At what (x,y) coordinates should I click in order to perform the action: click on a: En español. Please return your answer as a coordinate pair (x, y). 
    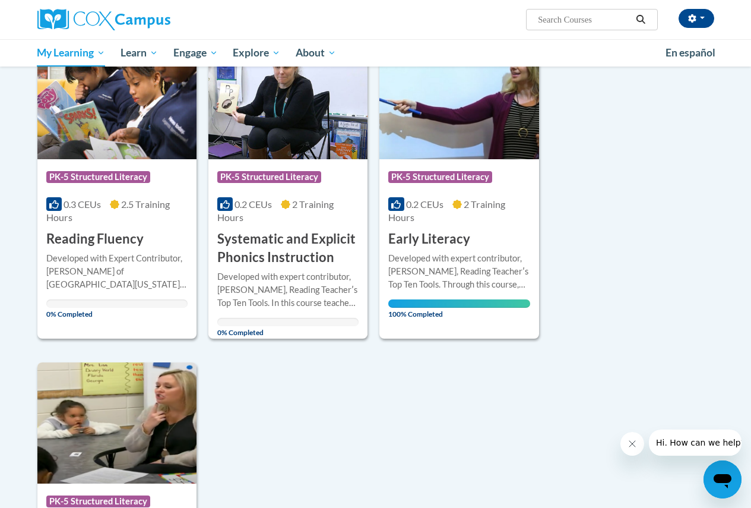
    Looking at the image, I should click on (691, 53).